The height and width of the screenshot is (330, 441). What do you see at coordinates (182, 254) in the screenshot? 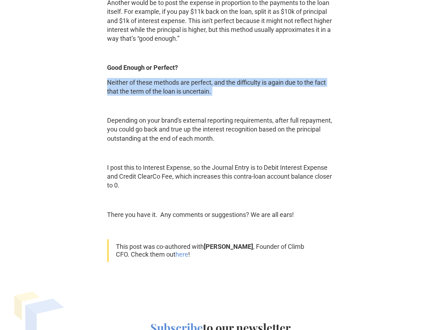
I see `a: here` at bounding box center [182, 254].